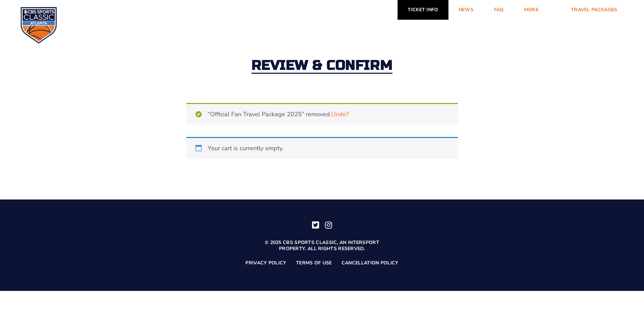 The height and width of the screenshot is (314, 644). Describe the element at coordinates (322, 66) in the screenshot. I see `h2: Review & Confirm` at that location.